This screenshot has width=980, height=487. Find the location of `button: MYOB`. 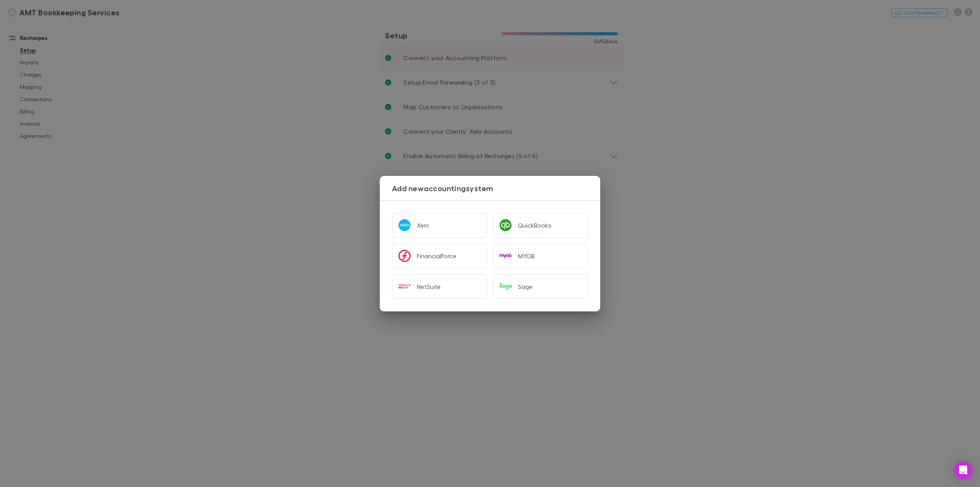

button: MYOB is located at coordinates (540, 256).